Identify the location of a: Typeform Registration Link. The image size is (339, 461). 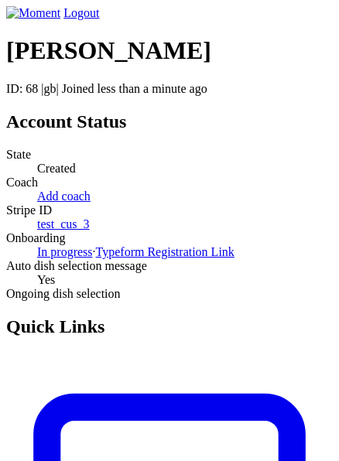
(165, 251).